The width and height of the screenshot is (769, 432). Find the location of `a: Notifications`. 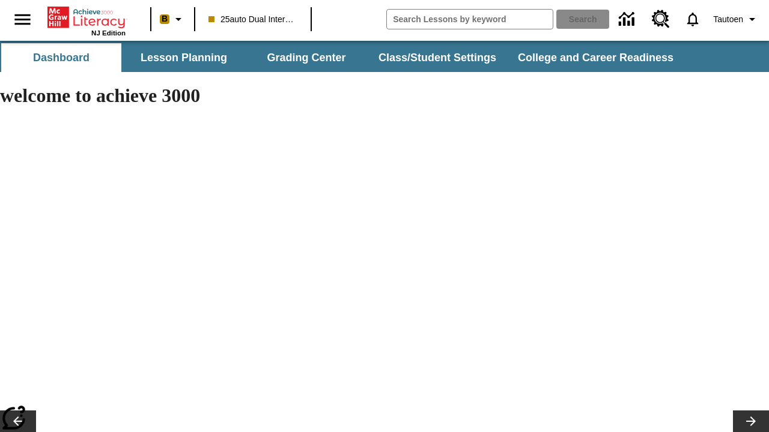

a: Notifications is located at coordinates (692, 19).